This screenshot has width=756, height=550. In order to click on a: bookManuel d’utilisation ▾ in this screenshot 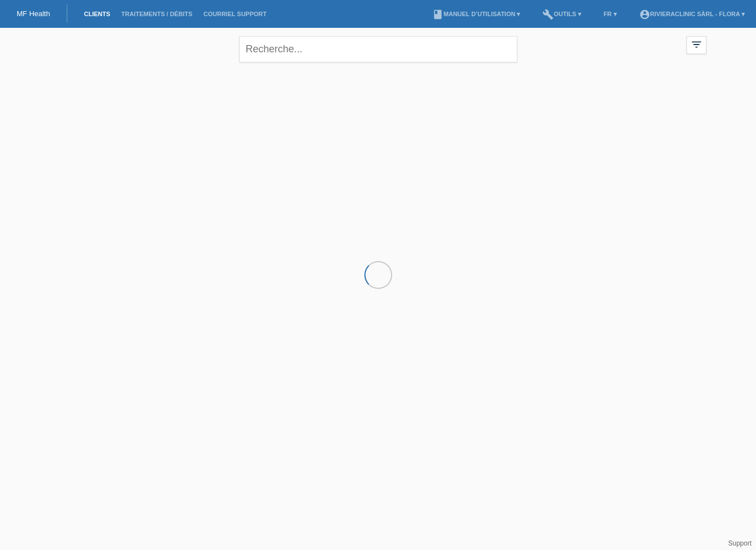, I will do `click(476, 14)`.